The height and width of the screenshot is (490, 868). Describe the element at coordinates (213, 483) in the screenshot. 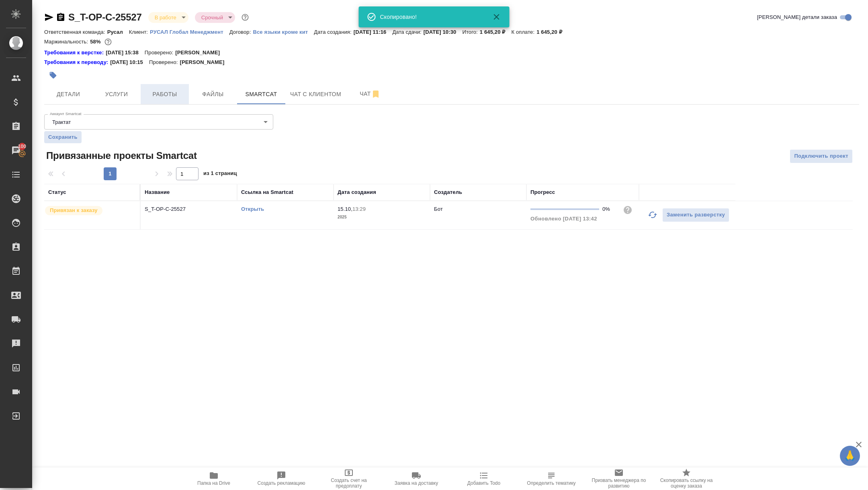

I see `span: Папка на Drive` at that location.